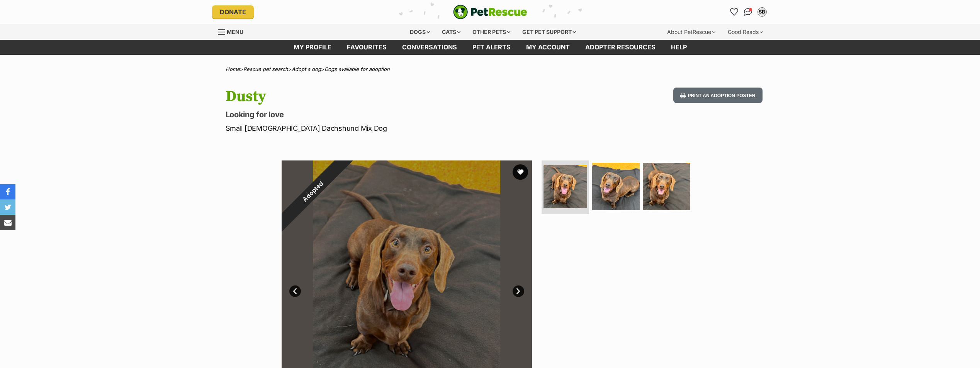  What do you see at coordinates (389, 114) in the screenshot?
I see `p: Looking for love` at bounding box center [389, 114].